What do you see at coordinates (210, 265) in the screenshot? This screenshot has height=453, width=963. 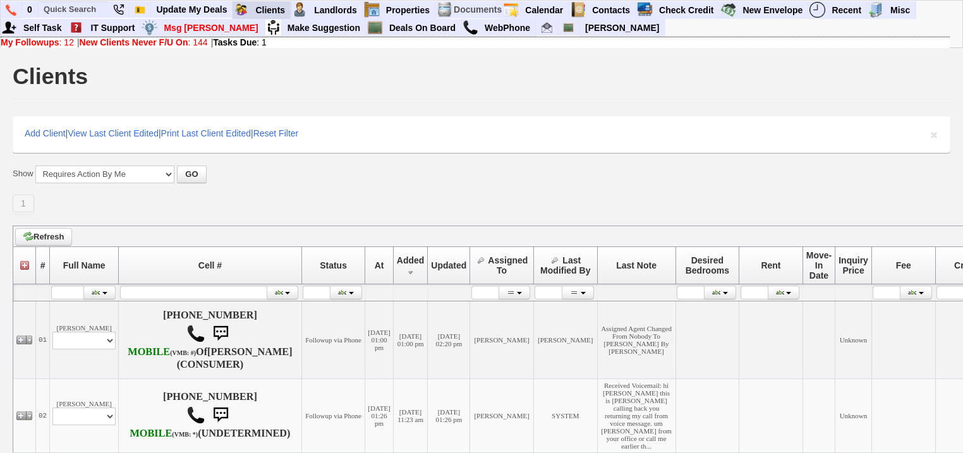 I see `span: Cell #` at bounding box center [210, 265].